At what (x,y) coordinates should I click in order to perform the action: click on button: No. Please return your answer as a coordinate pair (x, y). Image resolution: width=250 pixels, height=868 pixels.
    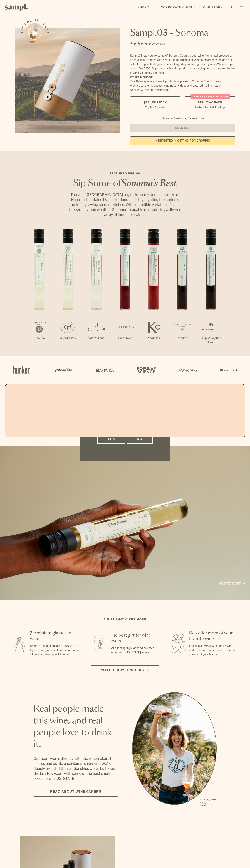
    Looking at the image, I should click on (139, 439).